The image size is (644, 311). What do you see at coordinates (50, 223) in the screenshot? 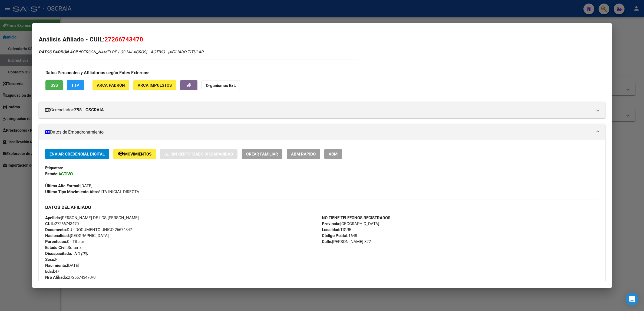
I see `strong: CUIL:` at bounding box center [50, 223].